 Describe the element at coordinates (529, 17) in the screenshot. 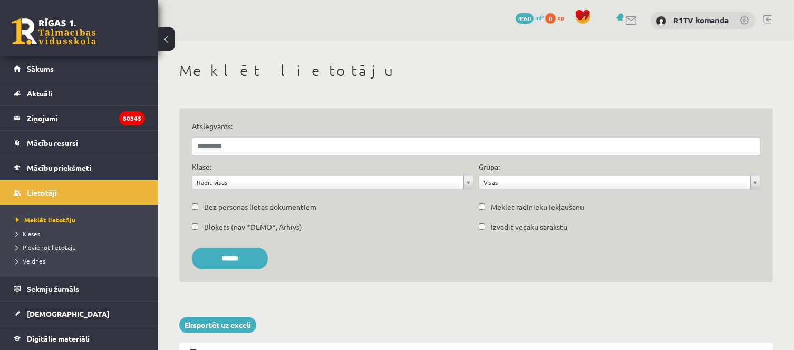

I see `a: 4050 mP` at that location.